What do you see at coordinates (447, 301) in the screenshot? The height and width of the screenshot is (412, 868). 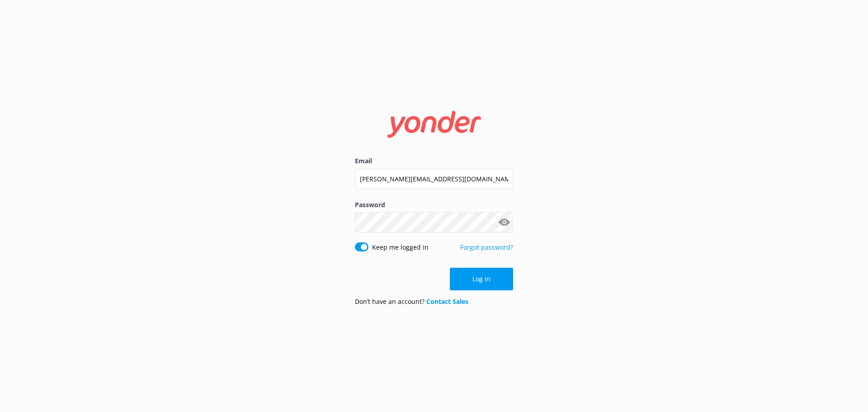 I see `a: Contact Sales` at bounding box center [447, 301].